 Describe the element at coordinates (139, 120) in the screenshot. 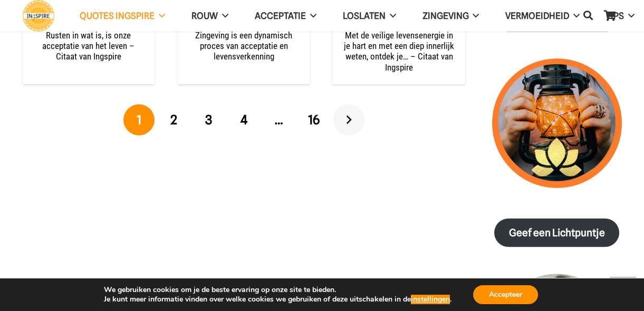

I see `span: 1` at that location.